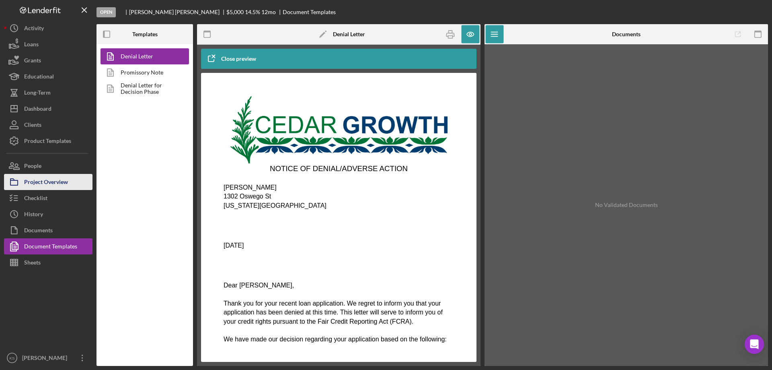  What do you see at coordinates (48, 198) in the screenshot?
I see `a: Checklist` at bounding box center [48, 198].